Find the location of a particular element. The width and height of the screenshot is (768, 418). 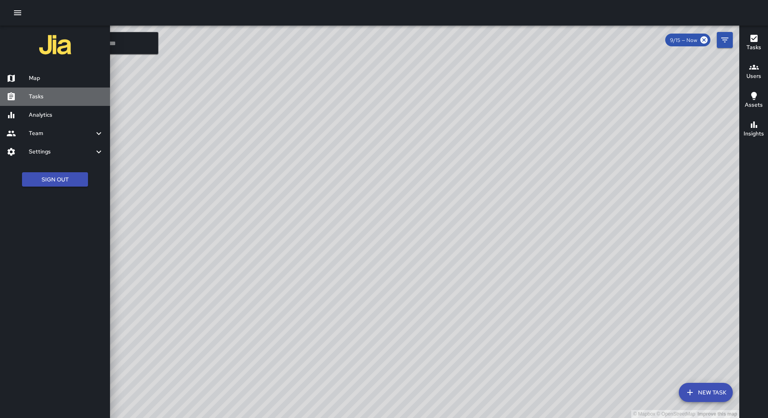

img: jia-logo is located at coordinates (55, 45).